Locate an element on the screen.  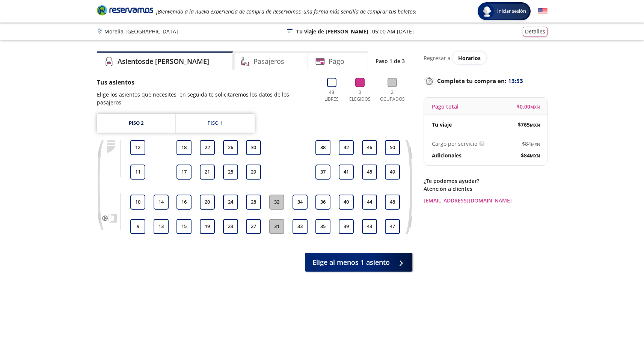
a: Piso 1 is located at coordinates (215, 123).